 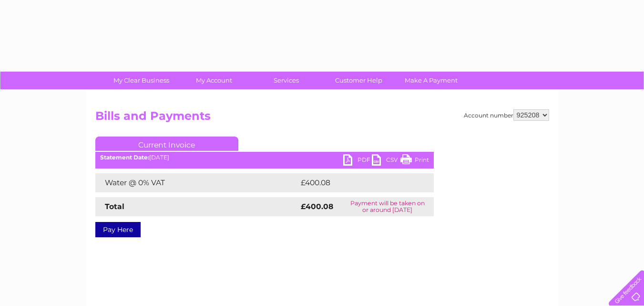 I want to click on a: Print, so click(x=415, y=161).